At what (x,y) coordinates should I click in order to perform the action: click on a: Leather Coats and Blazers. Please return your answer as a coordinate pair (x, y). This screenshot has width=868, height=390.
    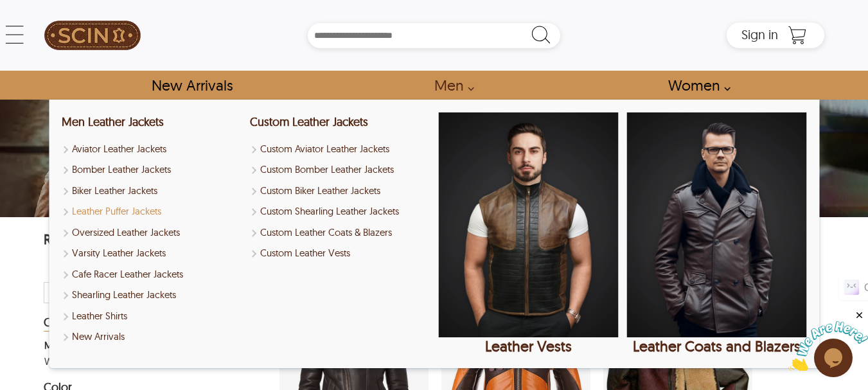
    Looking at the image, I should click on (717, 233).